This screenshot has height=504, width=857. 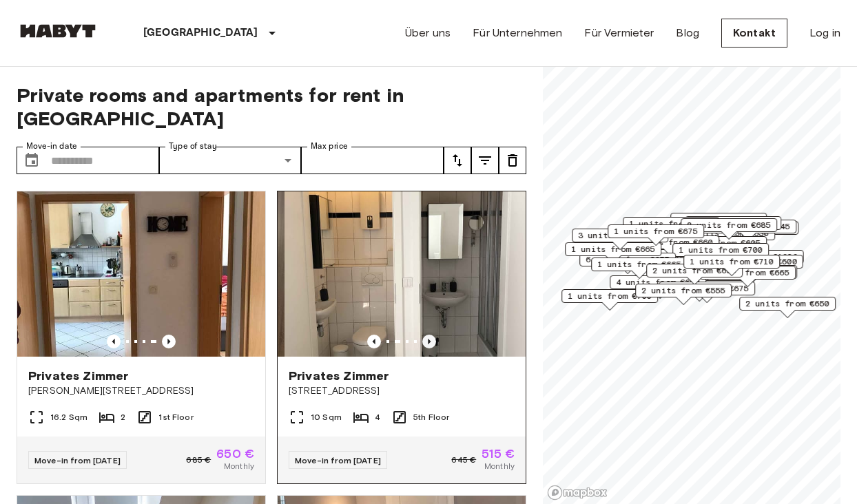 I want to click on img: Habyt, so click(x=58, y=31).